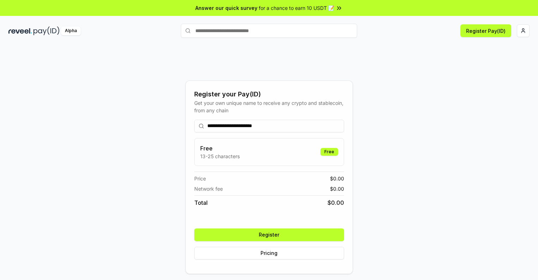 Image resolution: width=538 pixels, height=280 pixels. Describe the element at coordinates (200, 178) in the screenshot. I see `span: Price` at that location.